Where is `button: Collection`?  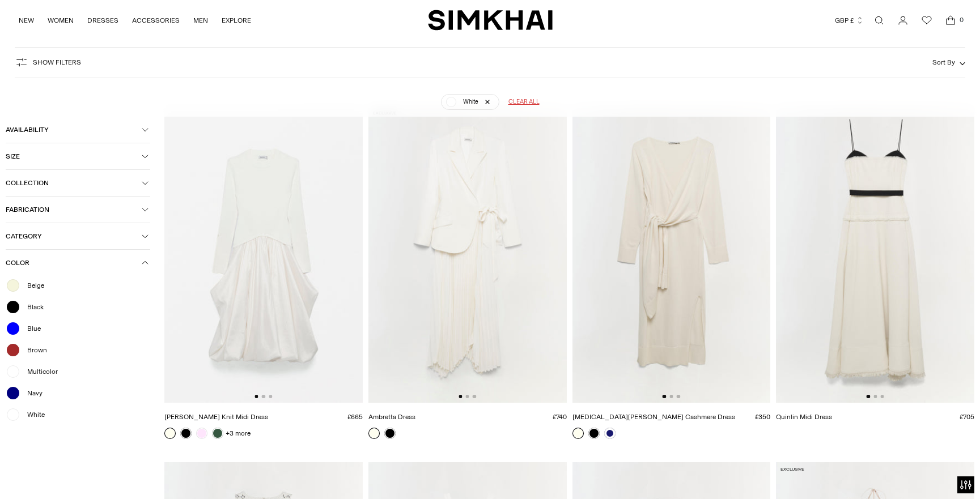
button: Collection is located at coordinates (78, 183).